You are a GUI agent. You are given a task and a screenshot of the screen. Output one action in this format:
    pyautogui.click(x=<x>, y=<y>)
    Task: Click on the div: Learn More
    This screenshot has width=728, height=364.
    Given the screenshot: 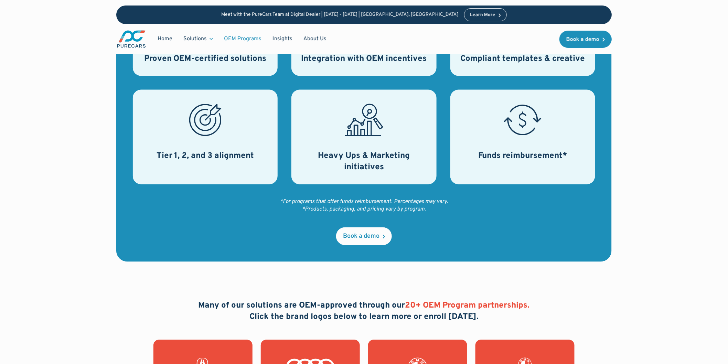 What is the action you would take?
    pyautogui.click(x=483, y=15)
    